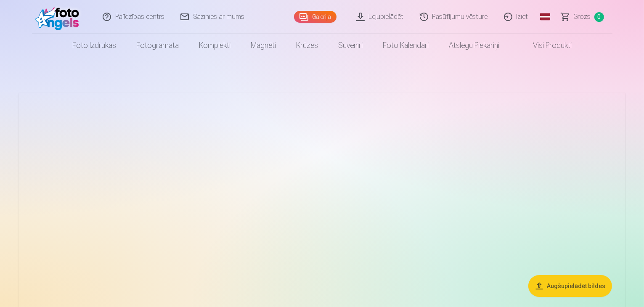 The height and width of the screenshot is (307, 644). I want to click on a: Atslēgu piekariņi, so click(474, 45).